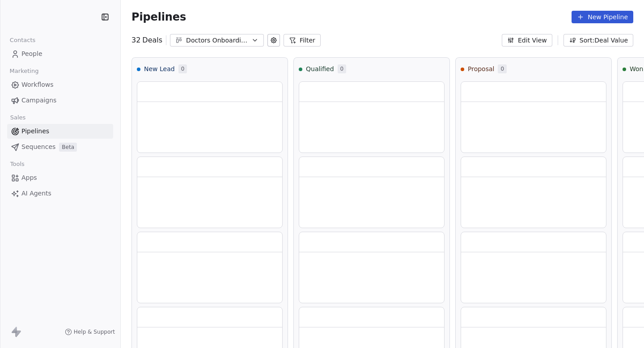 The width and height of the screenshot is (644, 348). Describe the element at coordinates (38, 85) in the screenshot. I see `span: Workflows` at that location.